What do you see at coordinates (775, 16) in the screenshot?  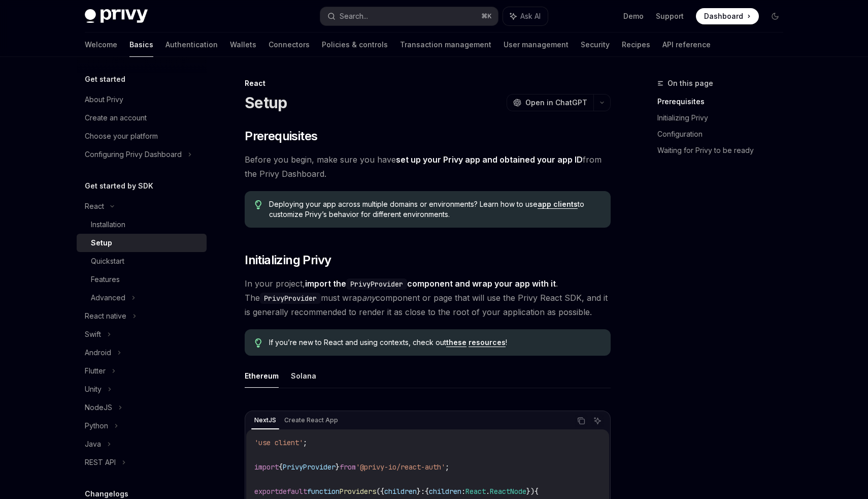 I see `button: Toggle dark mode` at bounding box center [775, 16].